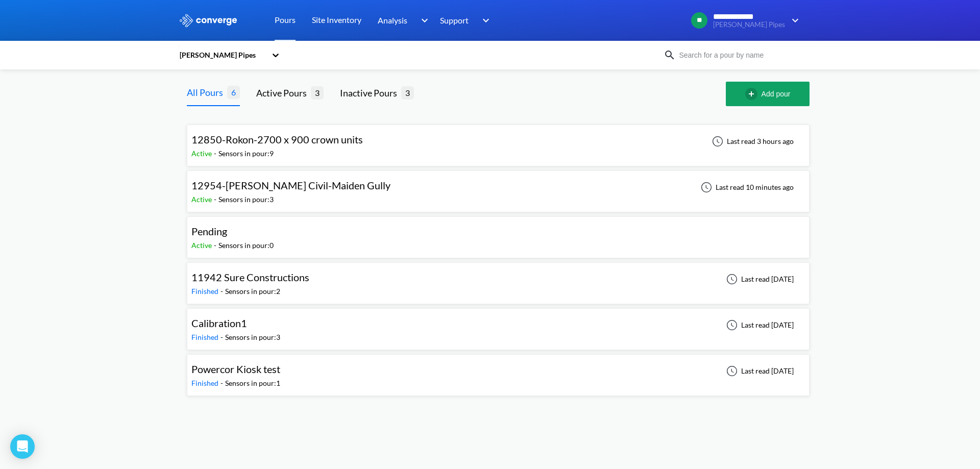 This screenshot has height=469, width=980. I want to click on img: logo_ewhite.svg, so click(208, 21).